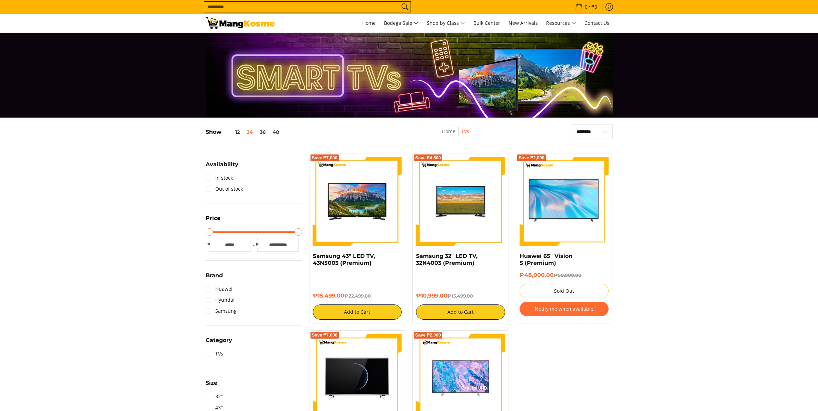 This screenshot has height=411, width=818. I want to click on button: 24, so click(250, 132).